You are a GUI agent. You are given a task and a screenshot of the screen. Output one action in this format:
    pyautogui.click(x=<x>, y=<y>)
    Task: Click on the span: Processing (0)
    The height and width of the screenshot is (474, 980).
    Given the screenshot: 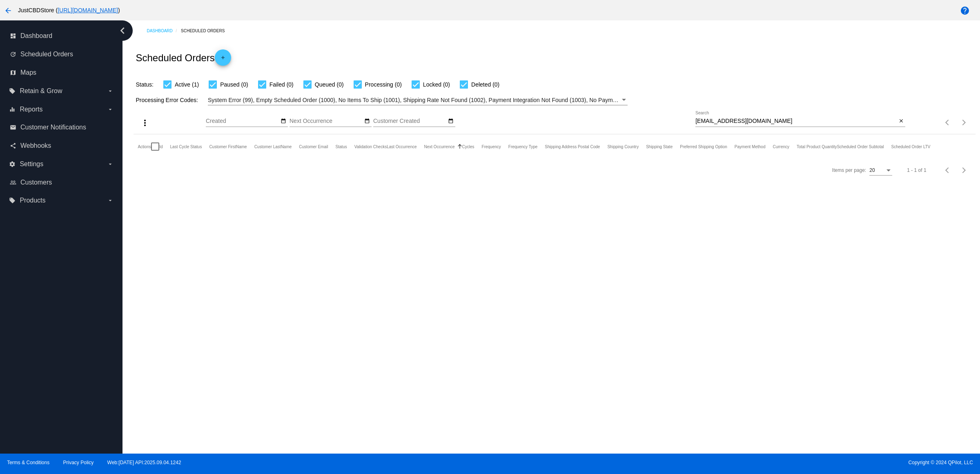 What is the action you would take?
    pyautogui.click(x=384, y=85)
    